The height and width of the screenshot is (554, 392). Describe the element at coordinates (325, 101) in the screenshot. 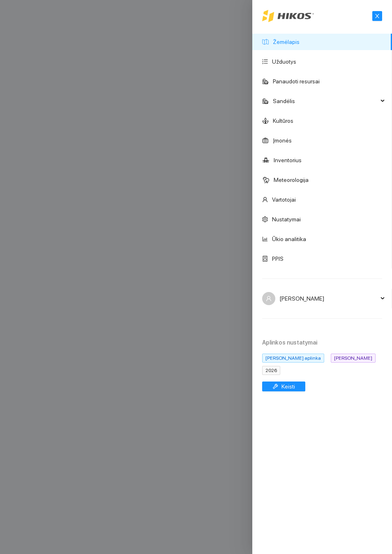

I see `span: Sandėlis` at that location.